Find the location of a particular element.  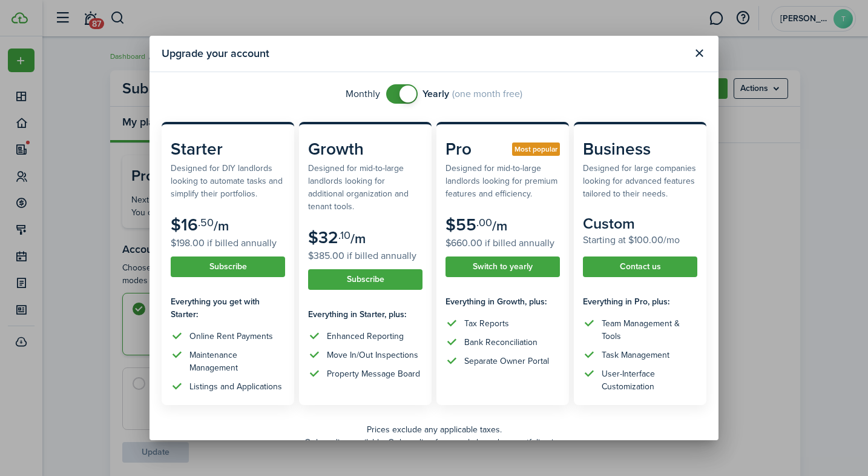

subscription-pricing-card-description: Designed for mid-to-large landlords looking for premium features and efficiency. is located at coordinates (503, 181).